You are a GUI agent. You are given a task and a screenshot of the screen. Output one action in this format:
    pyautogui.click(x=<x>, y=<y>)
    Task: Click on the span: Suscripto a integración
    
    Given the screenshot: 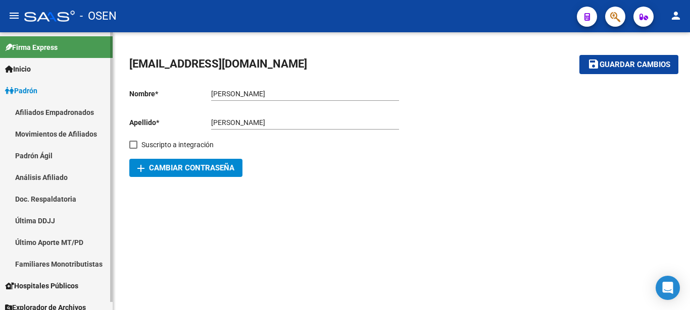 What is the action you would take?
    pyautogui.click(x=177, y=145)
    